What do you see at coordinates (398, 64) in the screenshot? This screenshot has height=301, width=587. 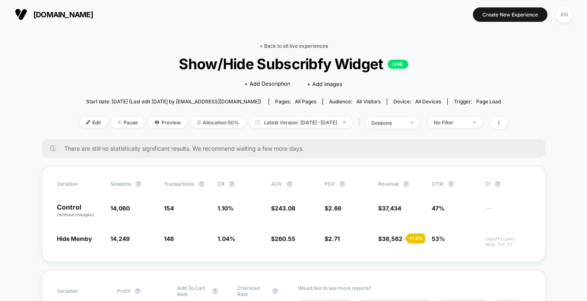 I see `p: LIVE` at bounding box center [398, 64].